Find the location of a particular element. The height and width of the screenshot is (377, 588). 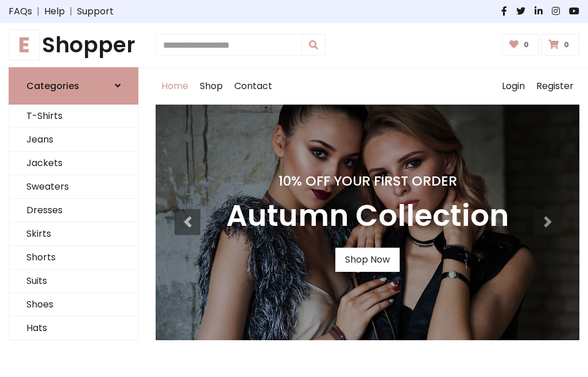

a: Support is located at coordinates (95, 12).